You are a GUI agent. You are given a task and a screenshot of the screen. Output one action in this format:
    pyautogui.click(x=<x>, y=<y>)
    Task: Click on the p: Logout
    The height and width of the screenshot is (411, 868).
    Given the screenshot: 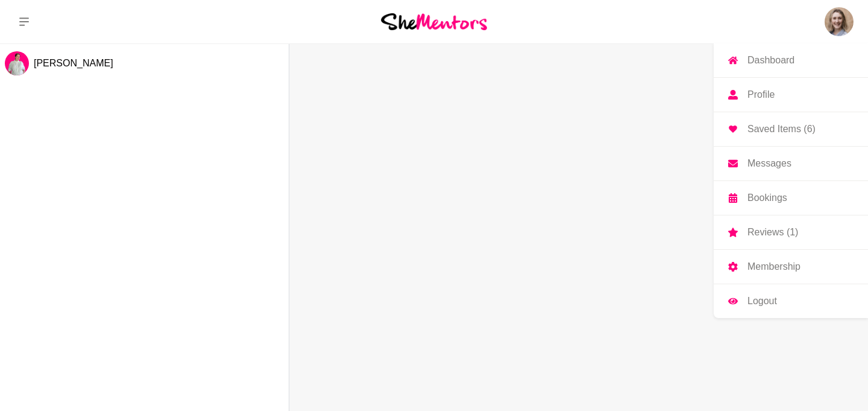 What is the action you would take?
    pyautogui.click(x=762, y=301)
    